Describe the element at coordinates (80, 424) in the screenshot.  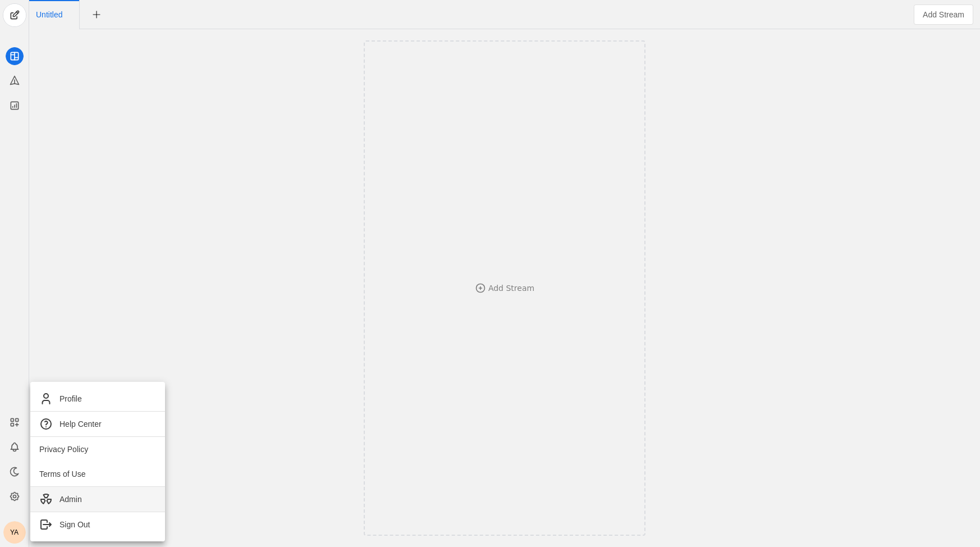
I see `span: Help Center` at that location.